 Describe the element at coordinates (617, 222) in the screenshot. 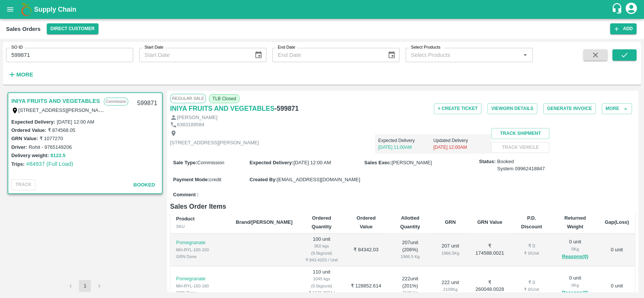

I see `b: Gap(Loss)` at that location.